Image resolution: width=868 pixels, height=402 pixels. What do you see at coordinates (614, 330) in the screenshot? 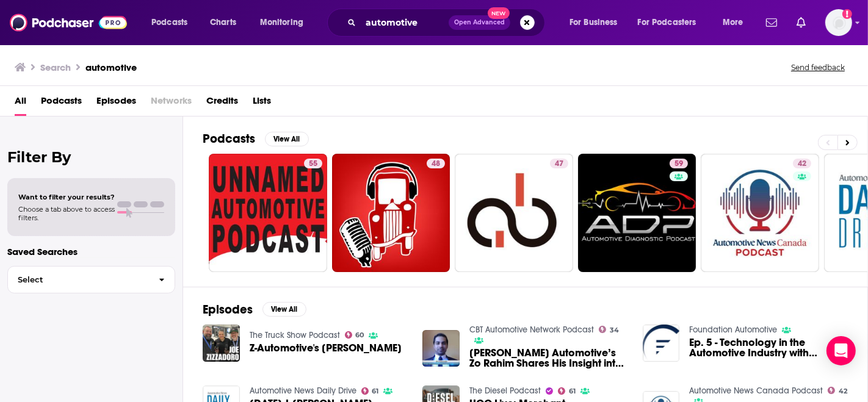
I see `span: 34` at bounding box center [614, 330].